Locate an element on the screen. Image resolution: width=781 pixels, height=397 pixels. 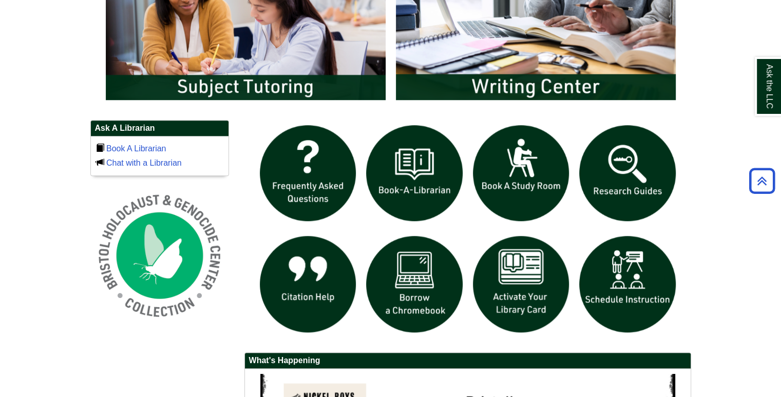
img: activate Library Card icon links to form to activate student ID into library card is located at coordinates (521, 284).